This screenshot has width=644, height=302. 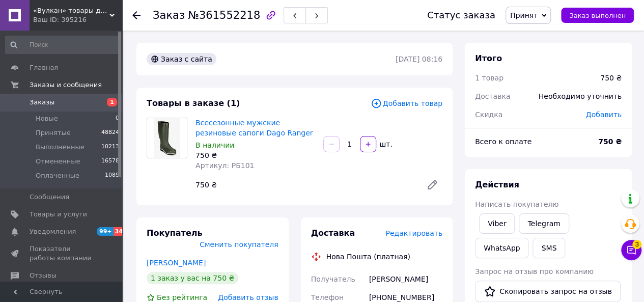 What do you see at coordinates (631, 250) in the screenshot?
I see `button: Чат с покупателем3` at bounding box center [631, 250].